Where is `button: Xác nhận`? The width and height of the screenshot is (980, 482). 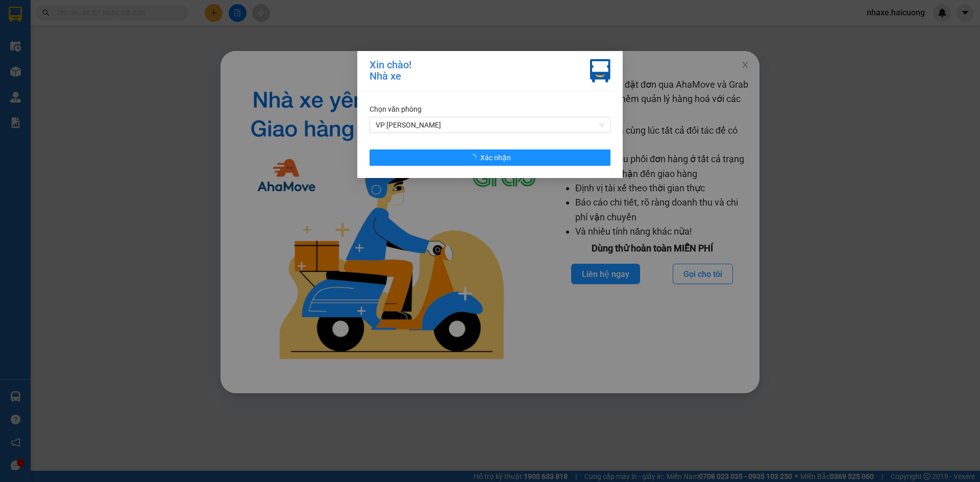
button: Xác nhận is located at coordinates (490, 158).